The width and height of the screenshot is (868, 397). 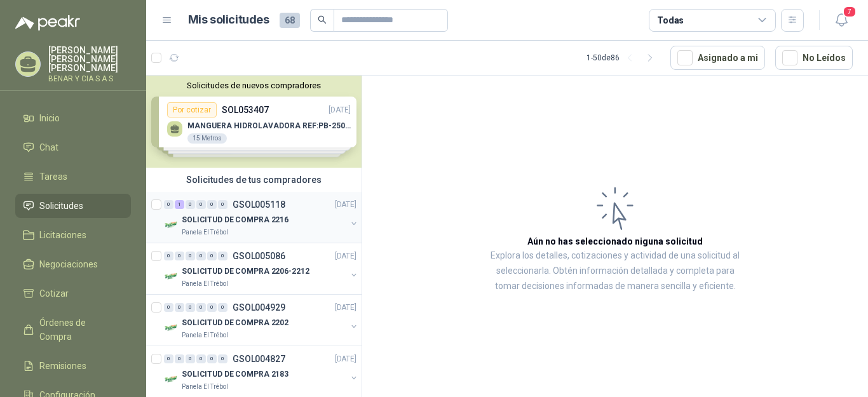 I want to click on span: Solicitudes, so click(x=61, y=206).